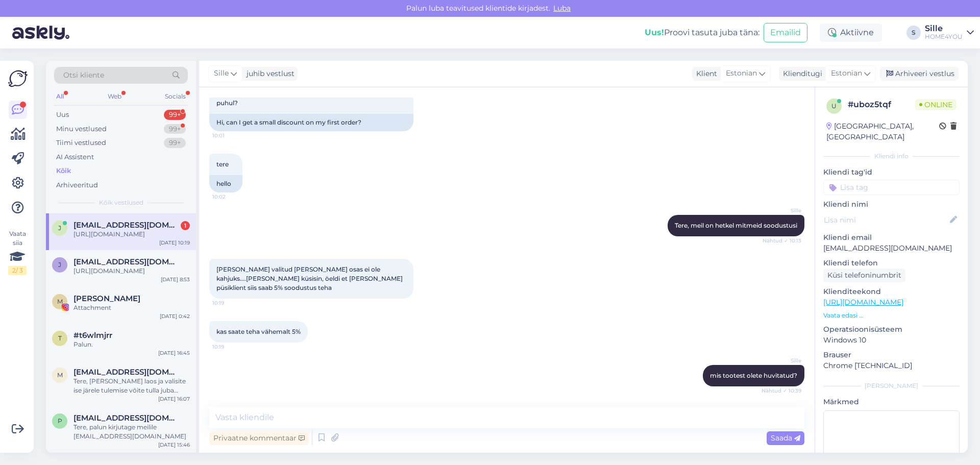 This screenshot has width=980, height=465. I want to click on span: Nähtud ✓ 10:39, so click(782, 390).